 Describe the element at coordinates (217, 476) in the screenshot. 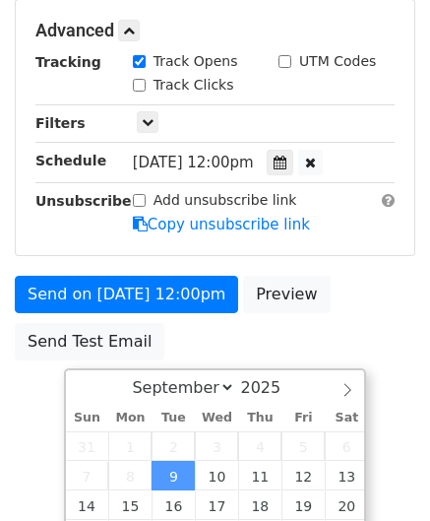

I see `span: September 10, 2025` at that location.